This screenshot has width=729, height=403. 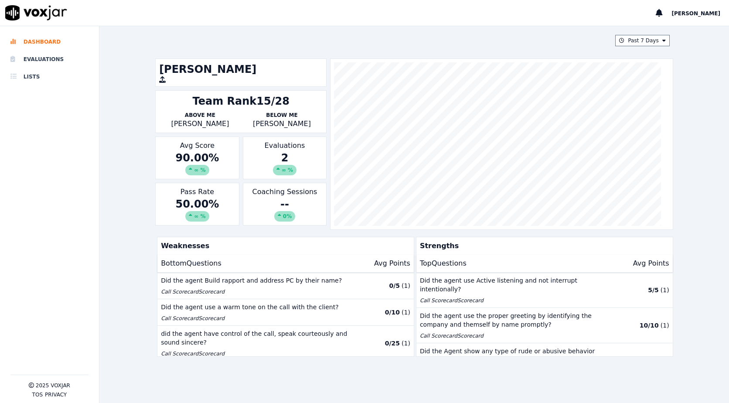 What do you see at coordinates (392, 312) in the screenshot?
I see `p: 0 / 10` at bounding box center [392, 312].